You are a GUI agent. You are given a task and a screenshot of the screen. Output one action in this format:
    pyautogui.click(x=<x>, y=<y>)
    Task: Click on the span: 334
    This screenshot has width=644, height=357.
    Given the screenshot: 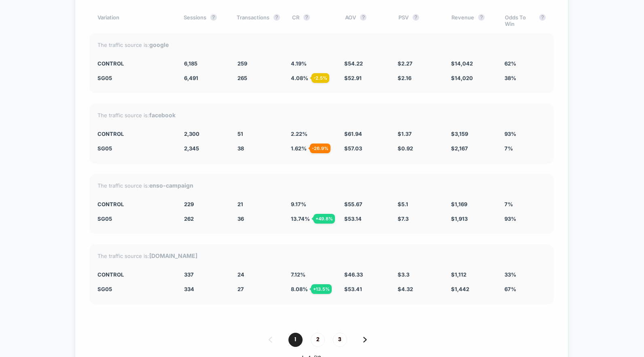 What is the action you would take?
    pyautogui.click(x=189, y=289)
    